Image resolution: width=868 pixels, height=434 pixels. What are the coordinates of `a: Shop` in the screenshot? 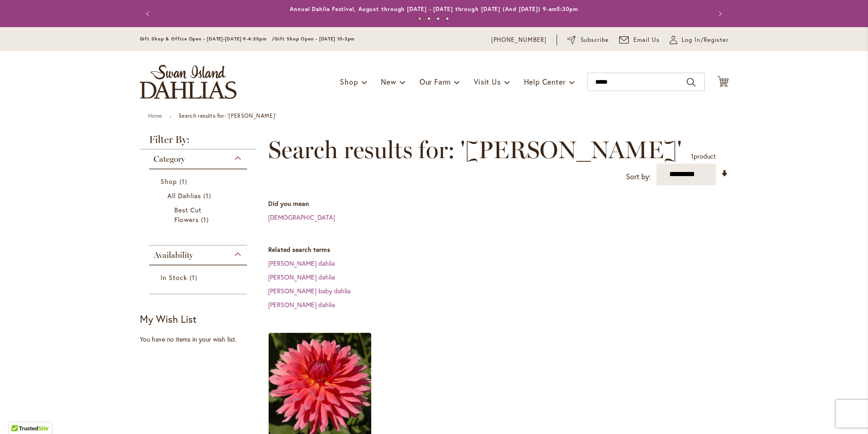 It's located at (199, 181).